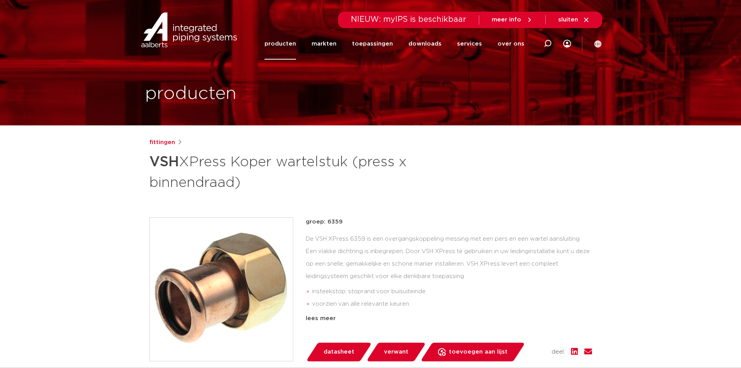 The width and height of the screenshot is (741, 368). I want to click on span: toevoegen aan lijst, so click(478, 352).